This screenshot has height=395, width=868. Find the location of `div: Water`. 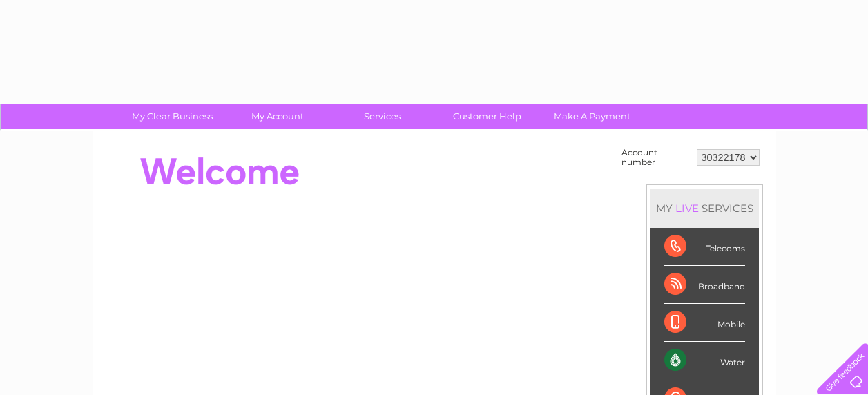

div: Water is located at coordinates (704, 361).